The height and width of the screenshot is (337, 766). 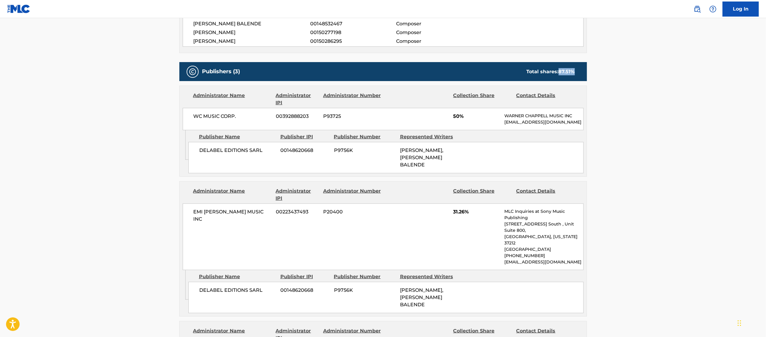 What do you see at coordinates (551, 72) in the screenshot?
I see `div: Total shares:` at bounding box center [551, 72].